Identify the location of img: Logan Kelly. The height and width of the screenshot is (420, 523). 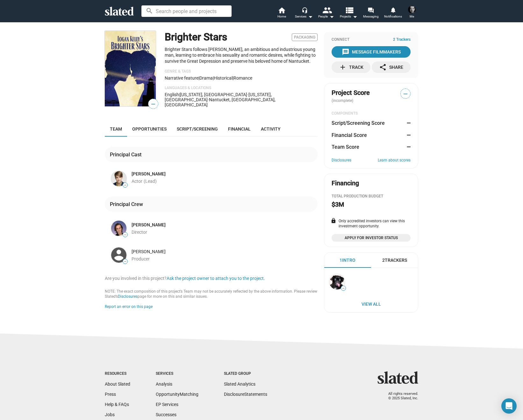
(119, 228).